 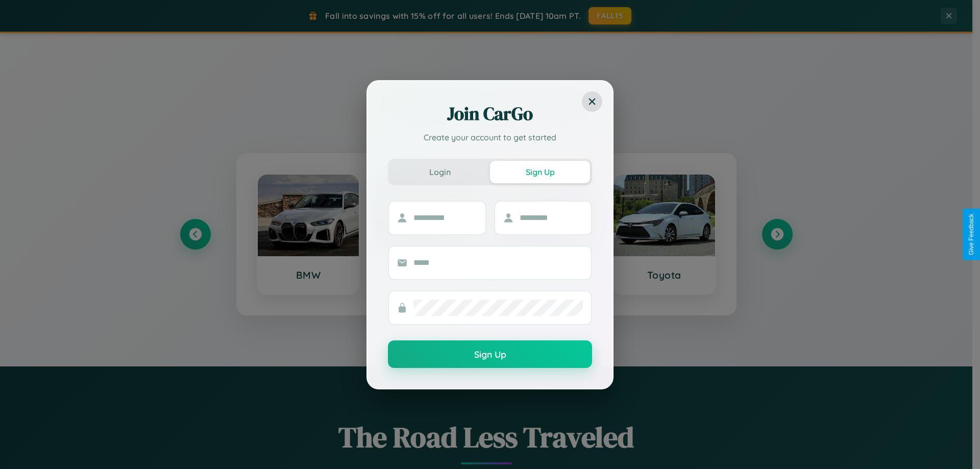 I want to click on h2: Join CarGo, so click(x=490, y=114).